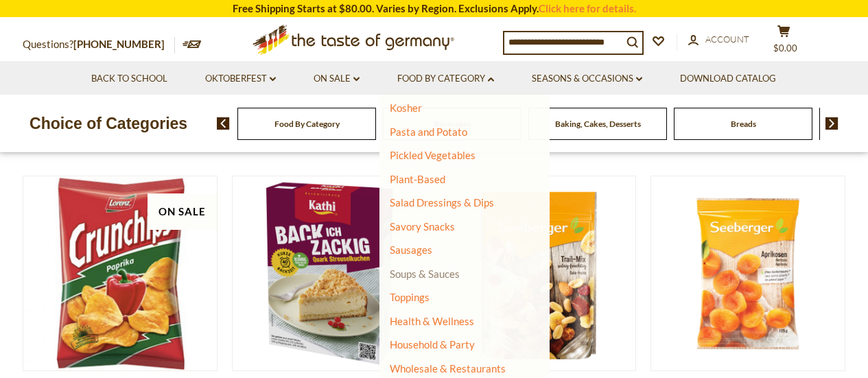 The image size is (868, 378). I want to click on img: next arrow, so click(831, 123).